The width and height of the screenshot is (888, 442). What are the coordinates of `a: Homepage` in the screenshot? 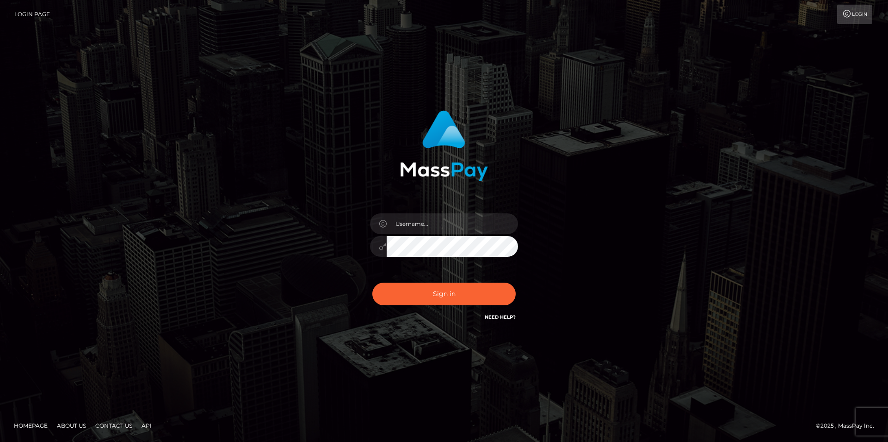 It's located at (31, 426).